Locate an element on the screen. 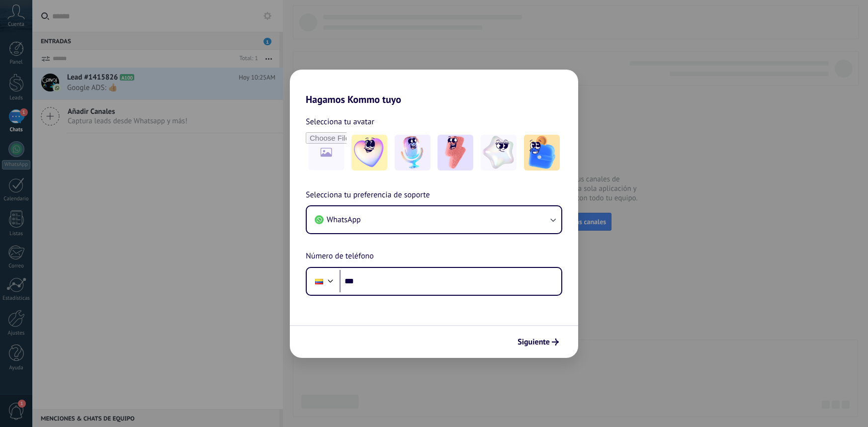  h2: Hagamos Kommo tuyo is located at coordinates (434, 87).